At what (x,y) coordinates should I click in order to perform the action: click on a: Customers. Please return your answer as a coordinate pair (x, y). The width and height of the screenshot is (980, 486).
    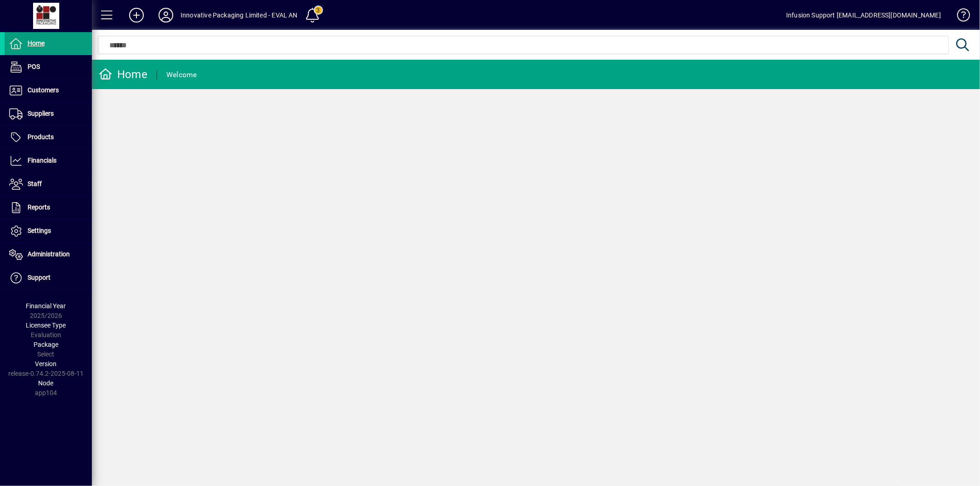
    Looking at the image, I should click on (48, 90).